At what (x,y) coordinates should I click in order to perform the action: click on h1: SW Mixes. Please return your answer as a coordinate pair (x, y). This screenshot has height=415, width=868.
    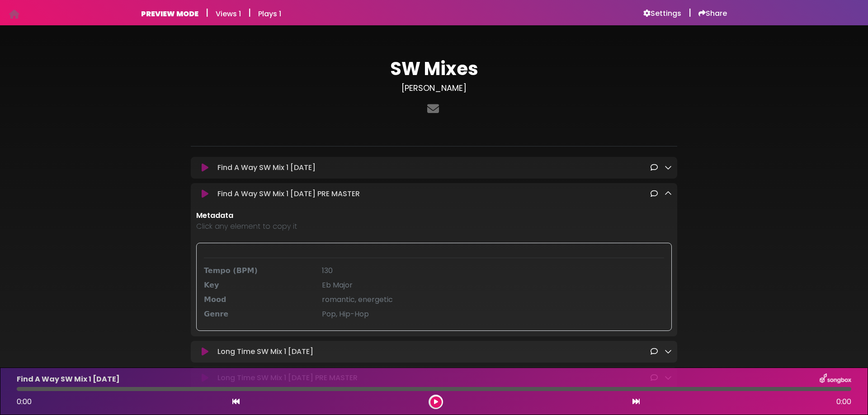
    Looking at the image, I should click on (434, 69).